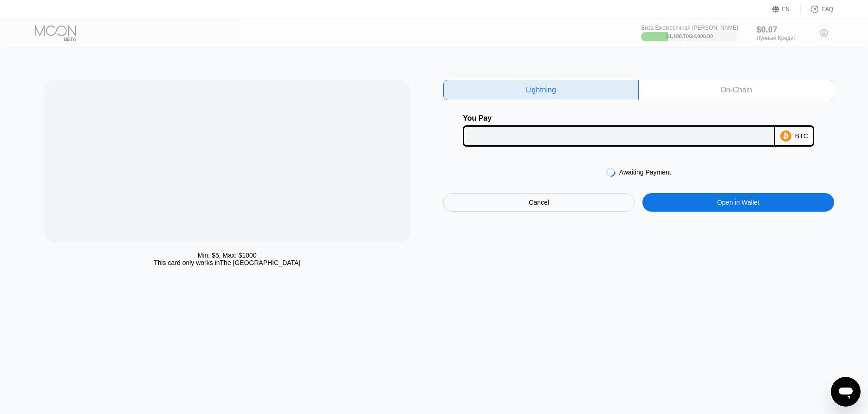 This screenshot has width=868, height=414. I want to click on div: Open in Wallet, so click(738, 202).